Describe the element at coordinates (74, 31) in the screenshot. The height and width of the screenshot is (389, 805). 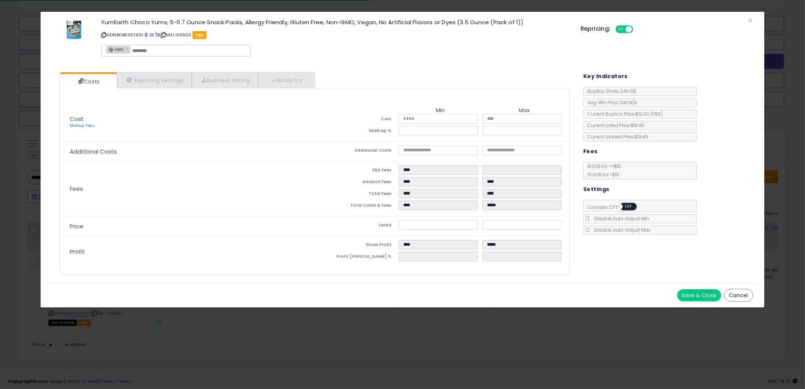
I see `img: 51GORtr6gnL._SL60_.jpg` at that location.